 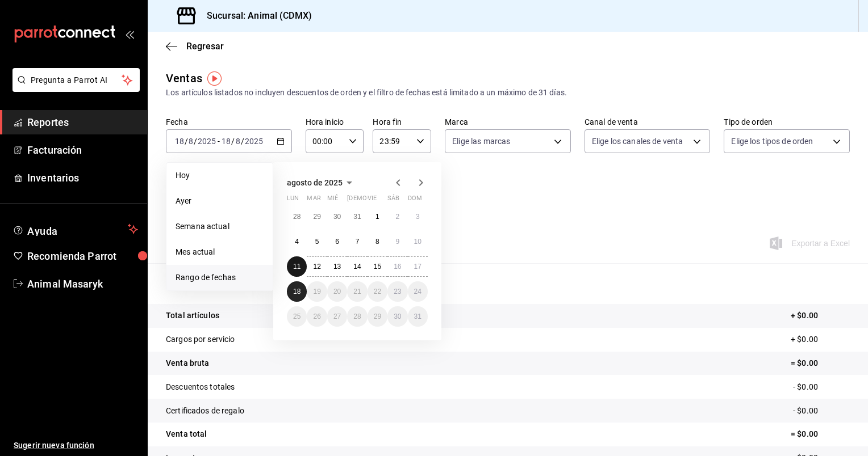 What do you see at coordinates (820, 316) in the screenshot?
I see `p: + $0.00` at bounding box center [820, 316].